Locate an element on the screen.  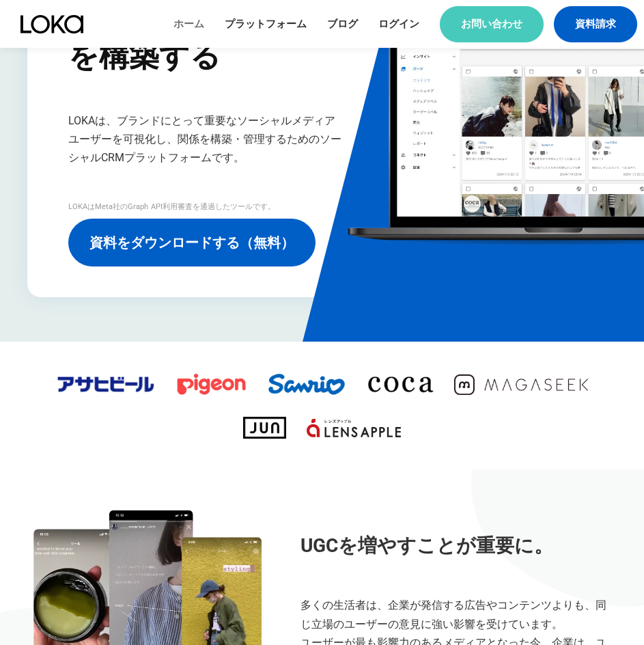
a: 資料請求 is located at coordinates (595, 24).